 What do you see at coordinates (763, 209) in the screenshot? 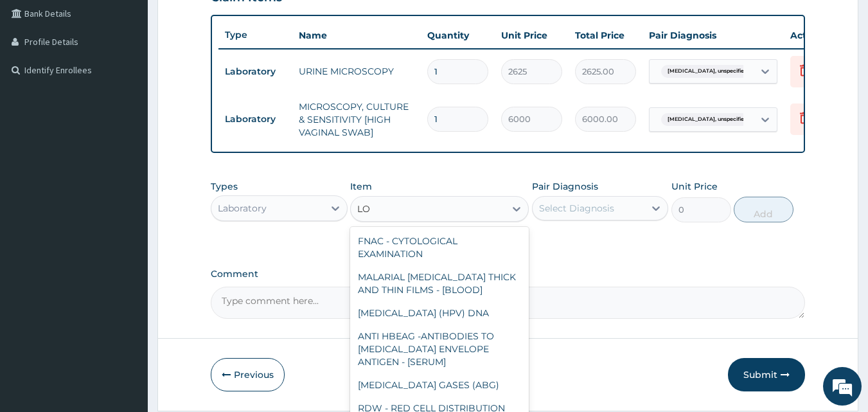
I see `button: Add` at bounding box center [763, 209].